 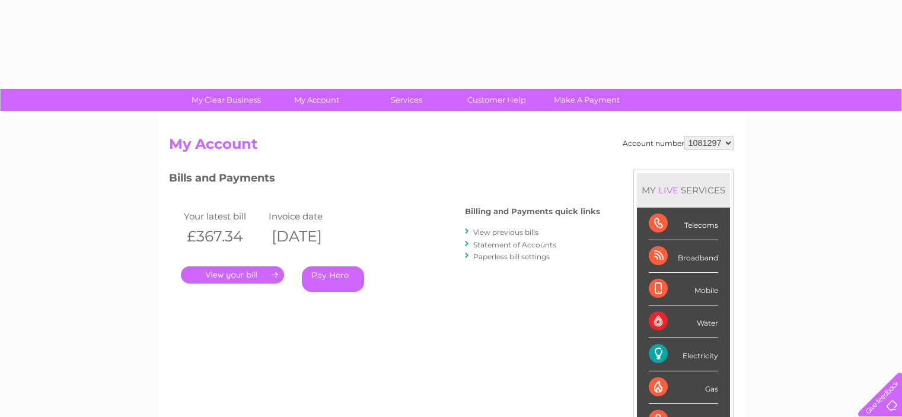 What do you see at coordinates (316, 100) in the screenshot?
I see `a: My Account` at bounding box center [316, 100].